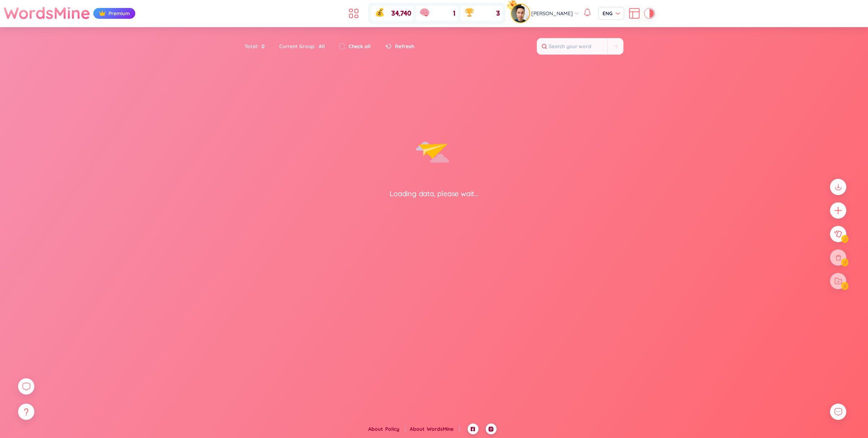 The image size is (868, 438). I want to click on span: Refresh, so click(405, 46).